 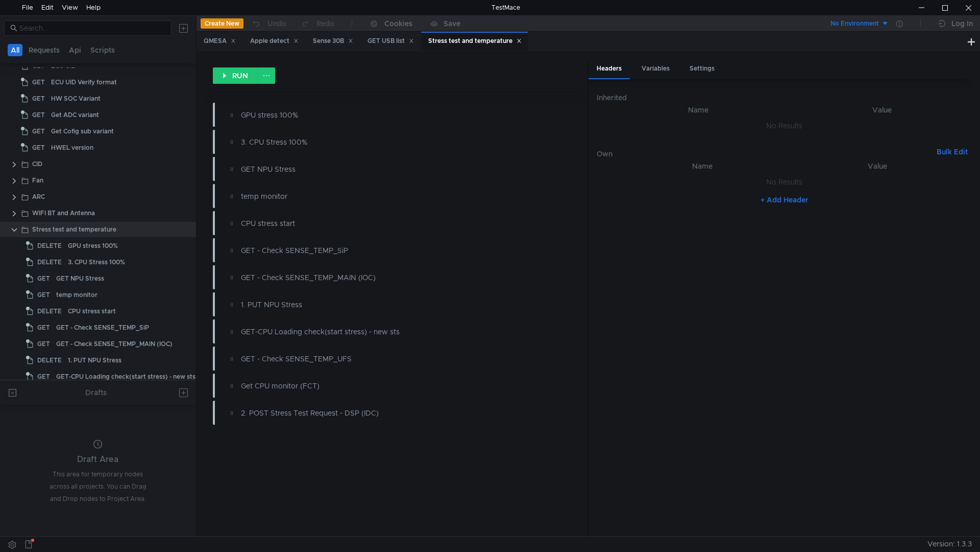 What do you see at coordinates (38, 197) in the screenshot?
I see `div: ARC` at bounding box center [38, 197].